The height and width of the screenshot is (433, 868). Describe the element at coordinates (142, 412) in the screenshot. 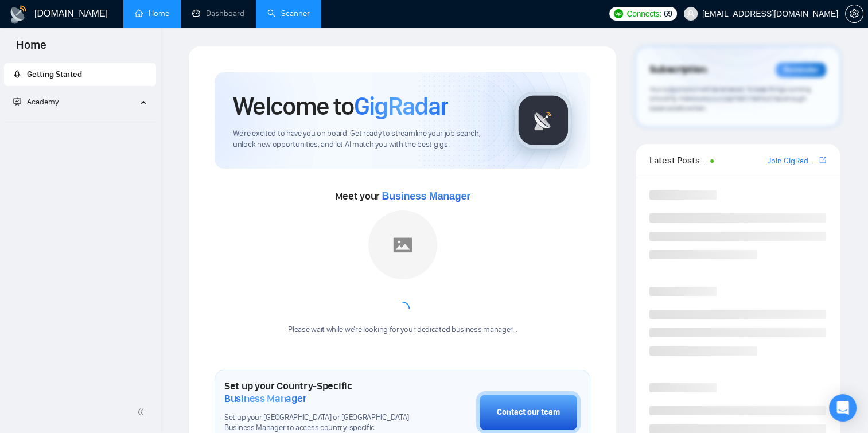

I see `span: double-left` at that location.